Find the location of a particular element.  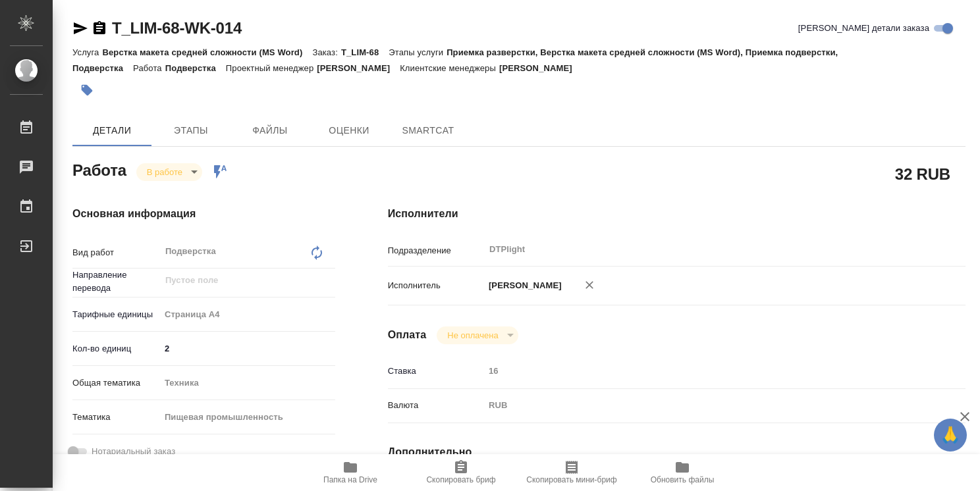

button: Удалить исполнителя is located at coordinates (589, 285).